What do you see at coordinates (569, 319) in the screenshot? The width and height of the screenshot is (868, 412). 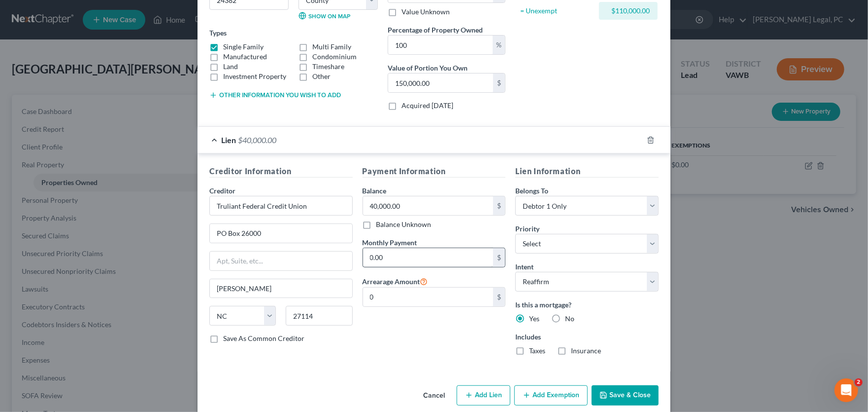 I see `label: No` at bounding box center [569, 319].